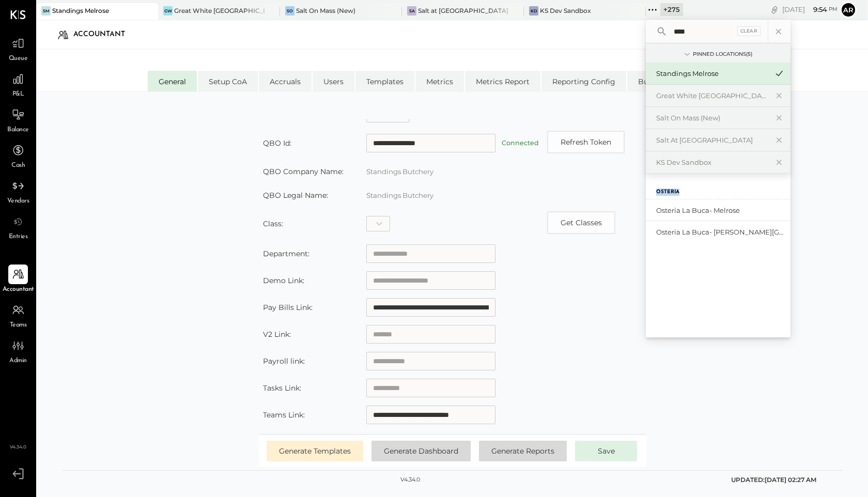  Describe the element at coordinates (18, 201) in the screenshot. I see `span: Vendors` at that location.